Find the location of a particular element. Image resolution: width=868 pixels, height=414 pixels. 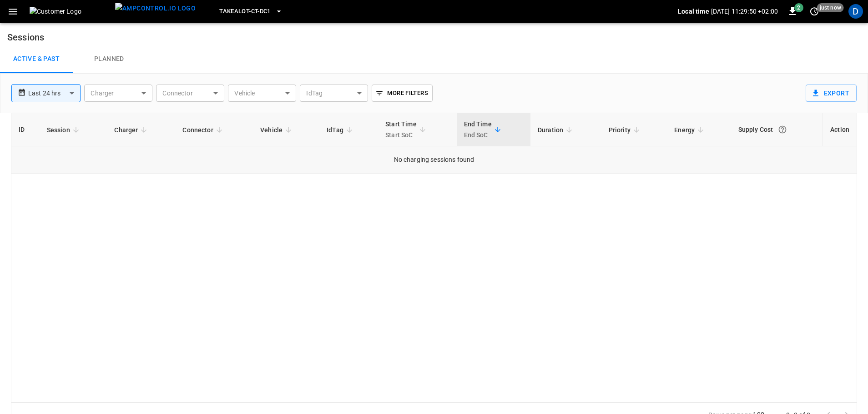

p: Start SoC is located at coordinates (401, 135).